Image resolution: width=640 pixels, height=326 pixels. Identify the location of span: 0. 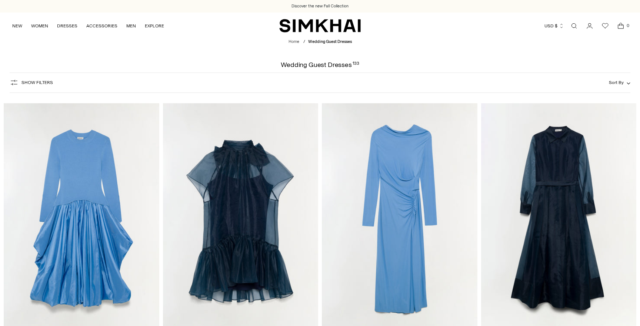
(628, 26).